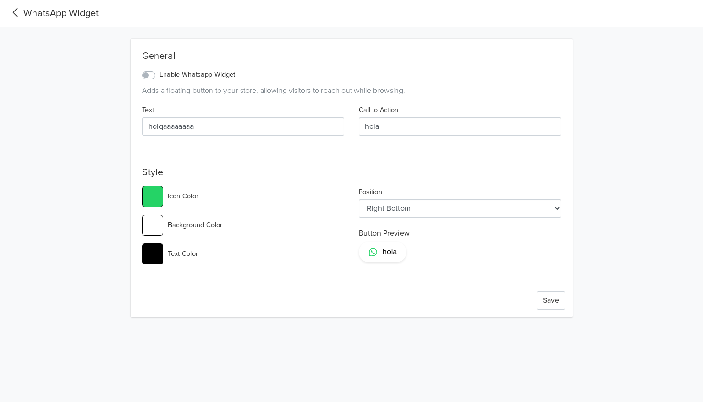 The height and width of the screenshot is (402, 703). Describe the element at coordinates (183, 254) in the screenshot. I see `label: Text Color` at that location.